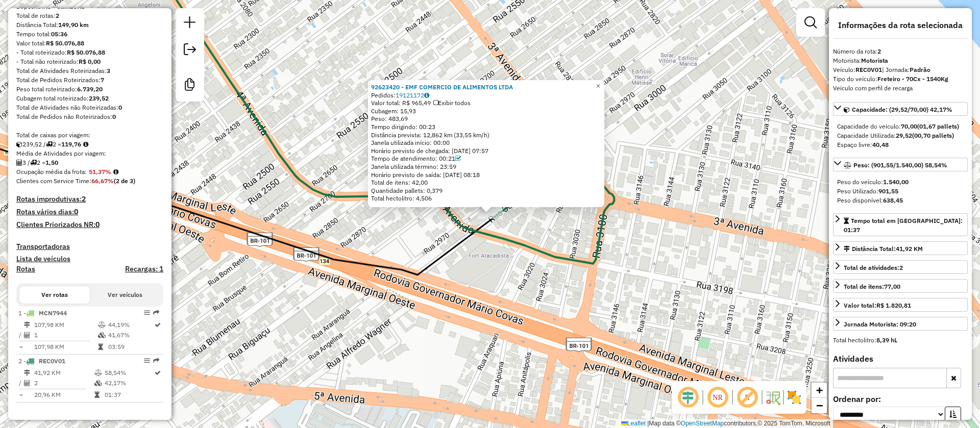 This screenshot has height=428, width=980. What do you see at coordinates (90, 259) in the screenshot?
I see `h4: Lista de veículos` at bounding box center [90, 259].